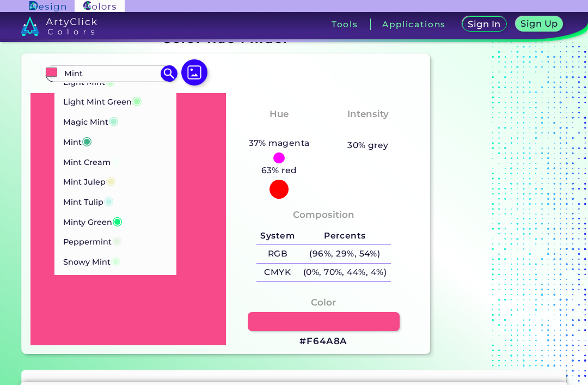  Describe the element at coordinates (368, 114) in the screenshot. I see `h4: Intensity` at that location.